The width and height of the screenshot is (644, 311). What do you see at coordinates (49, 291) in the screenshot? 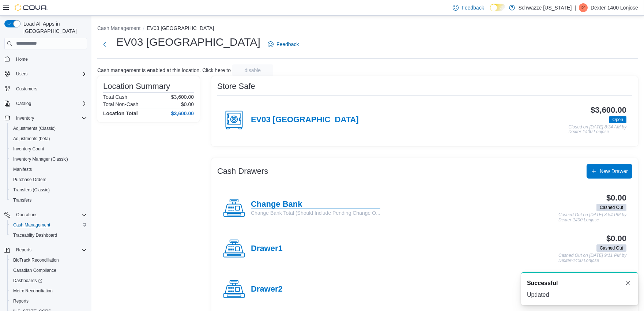
I see `button: Metrc Reconciliation` at bounding box center [49, 291].